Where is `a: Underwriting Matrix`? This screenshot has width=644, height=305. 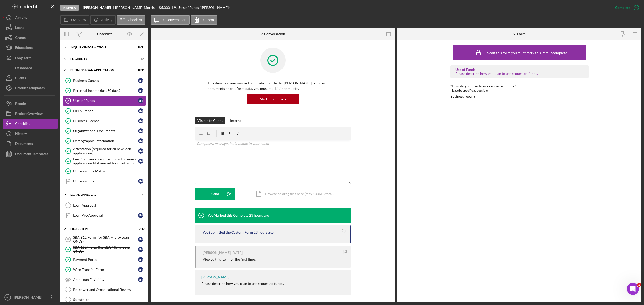 a: Underwriting Matrix is located at coordinates (104, 171).